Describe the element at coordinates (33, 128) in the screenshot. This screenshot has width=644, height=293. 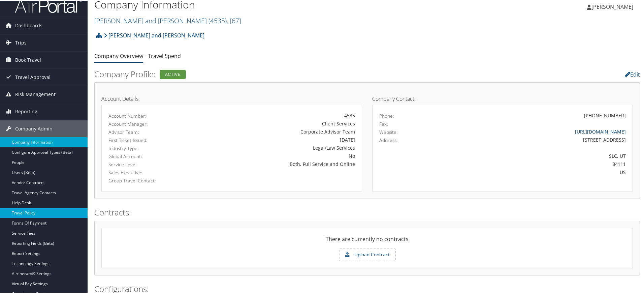
I see `span: Company Admin` at that location.